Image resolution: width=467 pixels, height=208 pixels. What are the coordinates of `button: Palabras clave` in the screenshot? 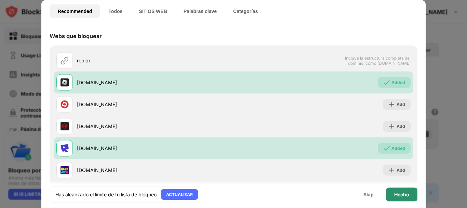 It's located at (200, 11).